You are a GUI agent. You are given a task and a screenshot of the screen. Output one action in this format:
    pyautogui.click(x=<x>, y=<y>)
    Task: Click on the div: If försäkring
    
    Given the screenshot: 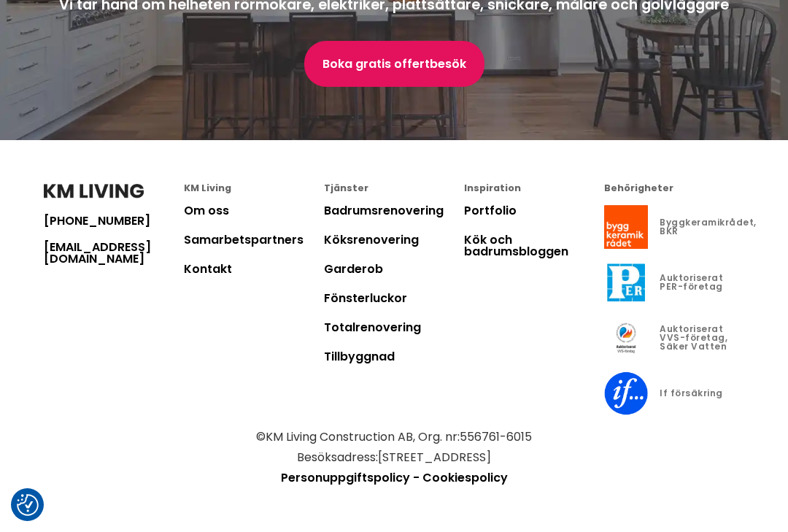 What is the action you would take?
    pyautogui.click(x=691, y=394)
    